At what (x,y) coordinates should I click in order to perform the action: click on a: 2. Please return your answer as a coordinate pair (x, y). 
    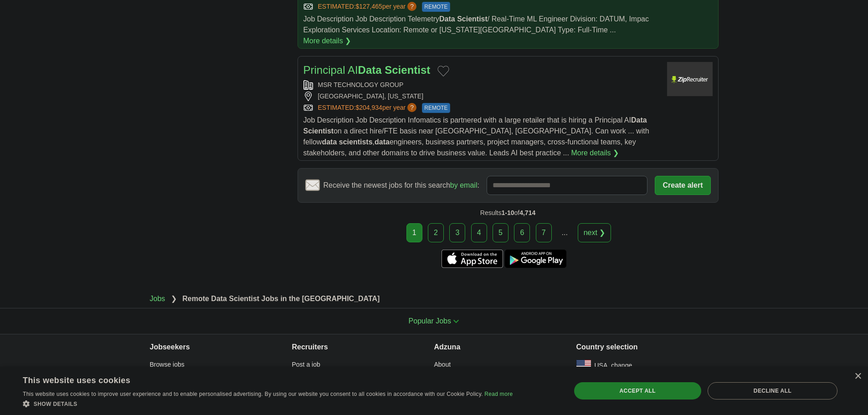
    Looking at the image, I should click on (436, 233).